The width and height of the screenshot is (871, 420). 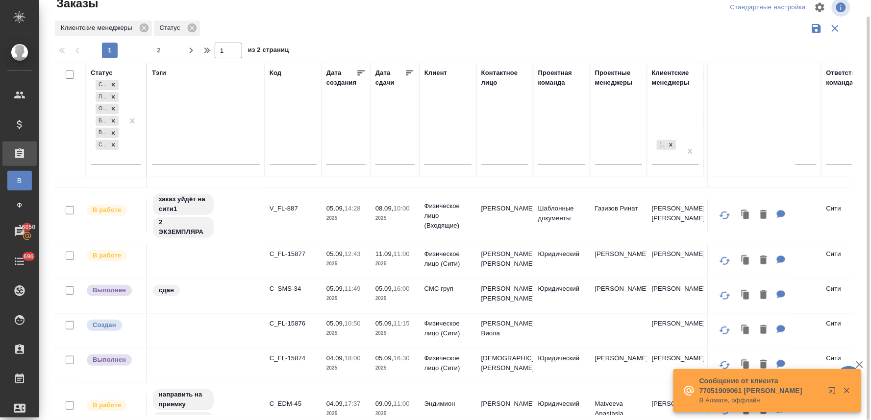 What do you see at coordinates (20, 205) in the screenshot?
I see `a: Ф` at bounding box center [20, 205].